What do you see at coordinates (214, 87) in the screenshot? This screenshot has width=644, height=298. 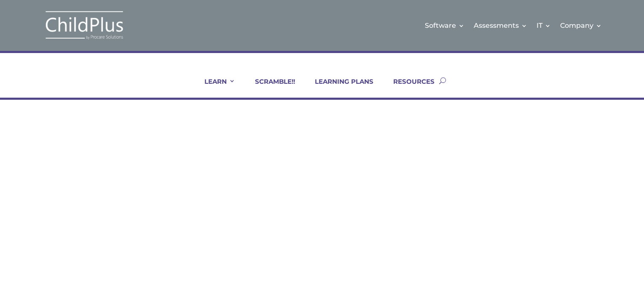 I see `a: LEARN` at bounding box center [214, 87].